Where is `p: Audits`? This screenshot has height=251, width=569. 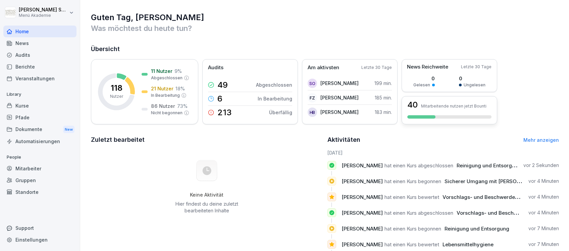 p: Audits is located at coordinates (216, 67).